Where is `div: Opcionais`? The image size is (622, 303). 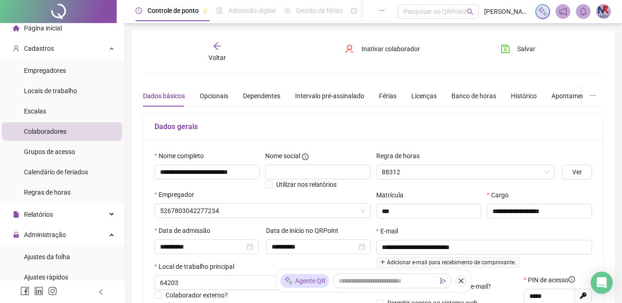 div: Opcionais is located at coordinates (214, 96).